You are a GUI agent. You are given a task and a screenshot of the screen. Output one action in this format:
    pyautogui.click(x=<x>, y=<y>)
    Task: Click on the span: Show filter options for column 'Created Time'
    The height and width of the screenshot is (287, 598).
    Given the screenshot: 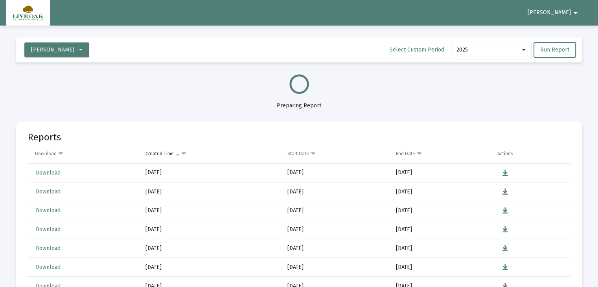 What is the action you would take?
    pyautogui.click(x=184, y=153)
    